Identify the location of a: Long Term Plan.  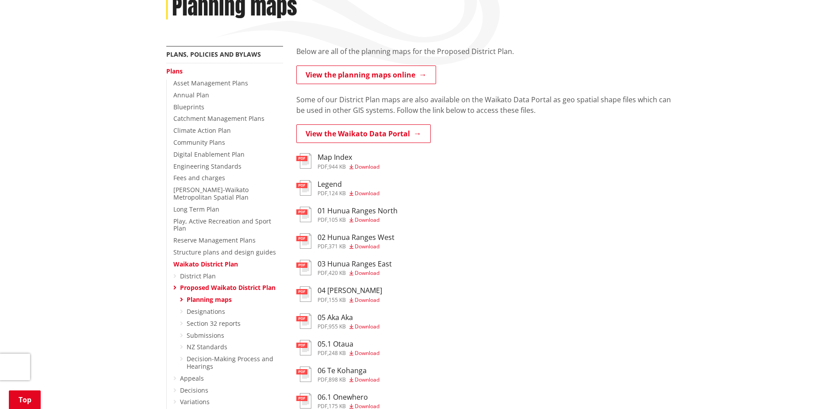
(196, 209).